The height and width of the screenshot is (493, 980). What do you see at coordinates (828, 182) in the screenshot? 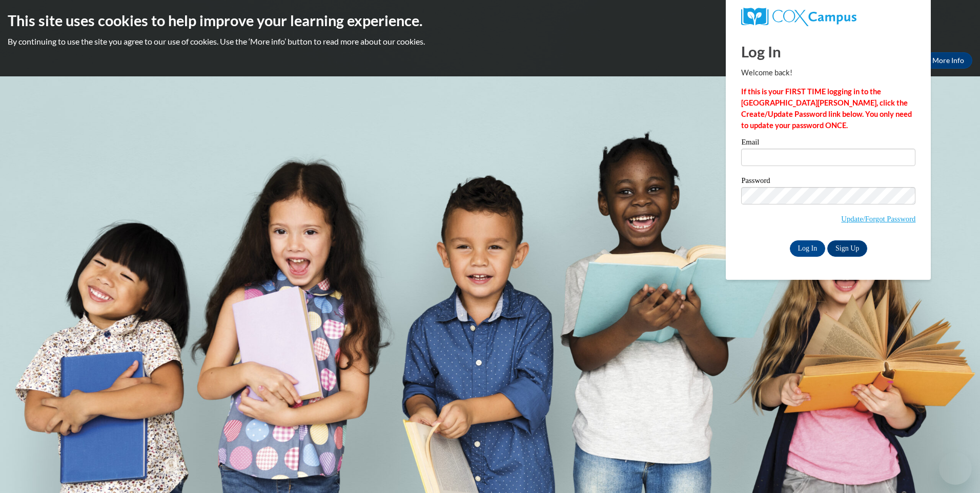
I see `label: Password` at bounding box center [828, 182].